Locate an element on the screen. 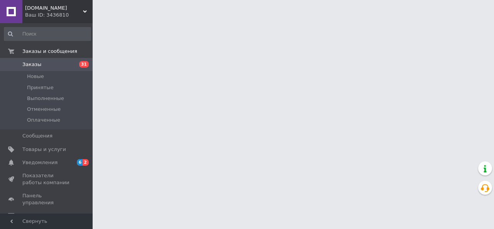  span: Принятые is located at coordinates (40, 88).